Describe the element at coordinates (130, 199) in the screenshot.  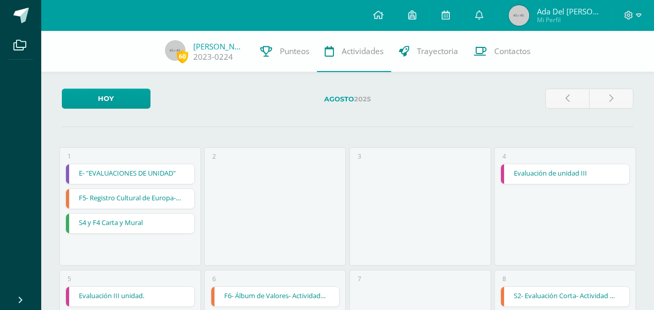
I see `div: F5- Registro Cultural de Europa- Actividad en Clase | Tarea` at that location.